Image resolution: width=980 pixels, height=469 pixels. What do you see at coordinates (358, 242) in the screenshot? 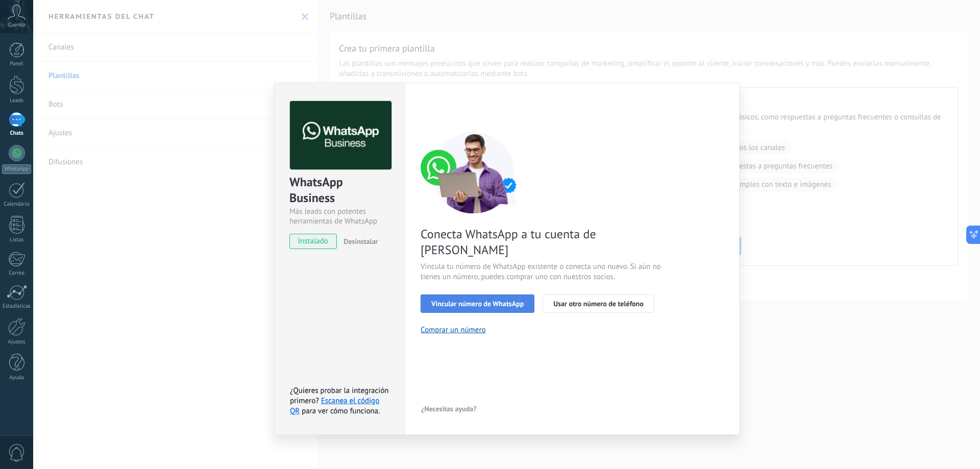
I see `button: Desinstalar` at bounding box center [358, 242].